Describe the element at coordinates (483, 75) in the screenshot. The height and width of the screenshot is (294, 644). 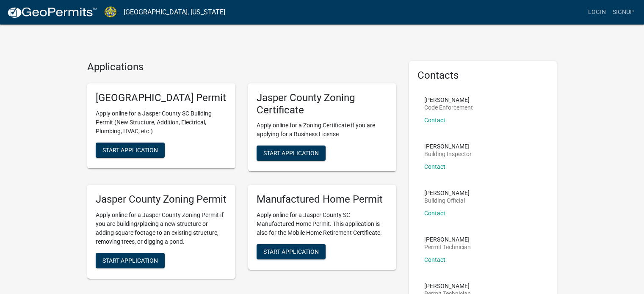
I see `h5: Contacts` at that location.